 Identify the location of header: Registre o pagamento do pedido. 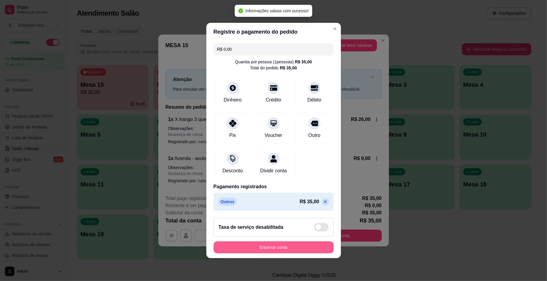
(273, 32).